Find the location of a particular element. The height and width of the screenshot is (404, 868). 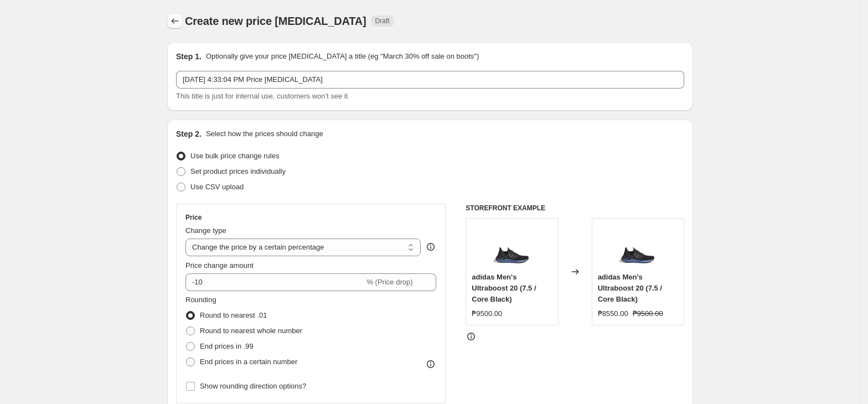

div: help is located at coordinates (430, 247).